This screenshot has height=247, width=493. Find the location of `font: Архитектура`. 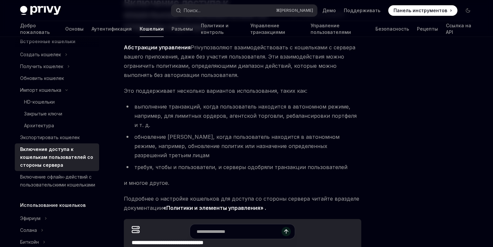

font: Архитектура is located at coordinates (39, 125).